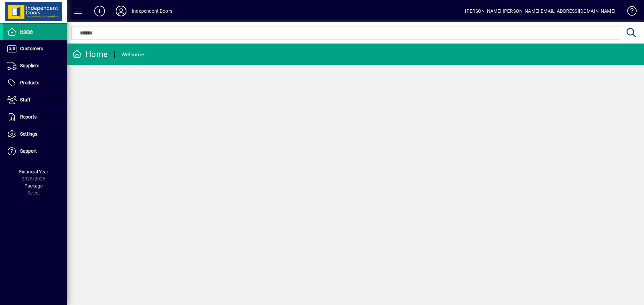  Describe the element at coordinates (34, 172) in the screenshot. I see `span: Financial Year` at that location.